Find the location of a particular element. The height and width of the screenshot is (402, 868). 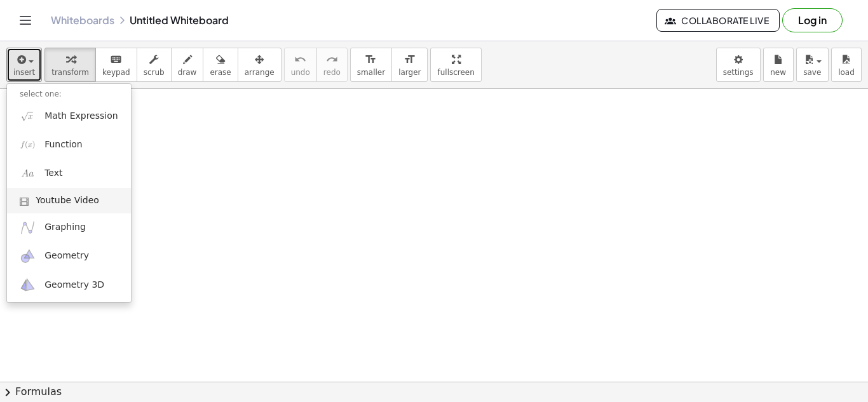

span: keypad is located at coordinates (116, 73).